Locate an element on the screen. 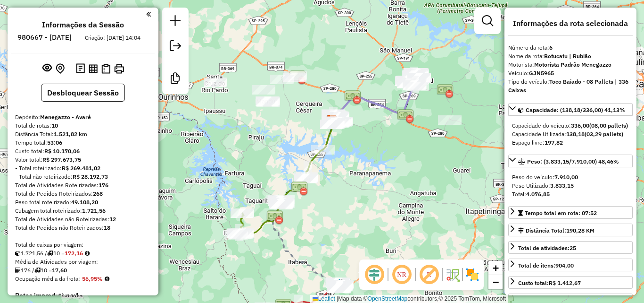  div: Total de Atividades Roteirizadas: is located at coordinates (83, 185).